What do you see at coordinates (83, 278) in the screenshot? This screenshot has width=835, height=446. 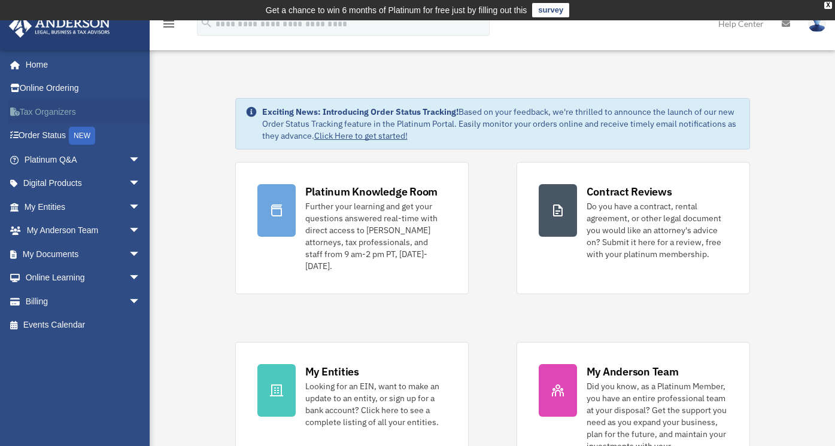 I see `a: Online Learningarrow_drop_down` at bounding box center [83, 278].